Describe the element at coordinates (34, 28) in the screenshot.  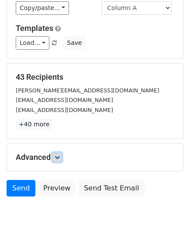
I see `a: Templates` at that location.